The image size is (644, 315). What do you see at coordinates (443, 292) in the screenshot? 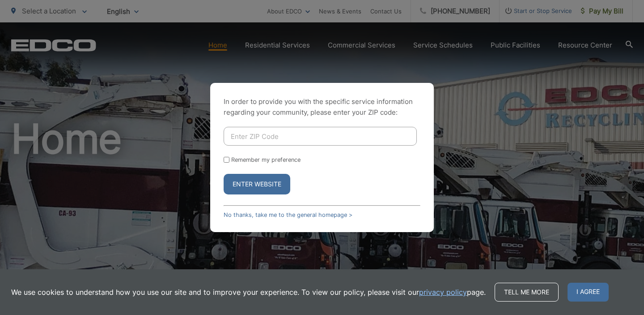
I see `a: privacy policy` at bounding box center [443, 292].